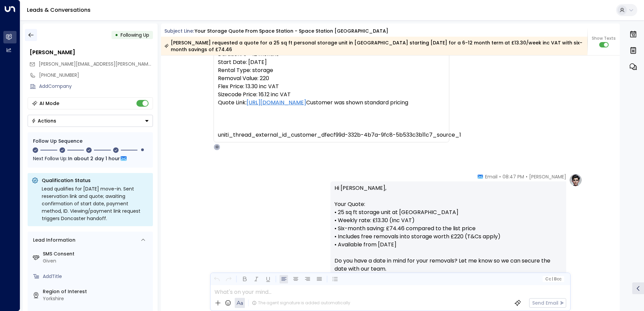  I want to click on span: Following Up, so click(135, 35).